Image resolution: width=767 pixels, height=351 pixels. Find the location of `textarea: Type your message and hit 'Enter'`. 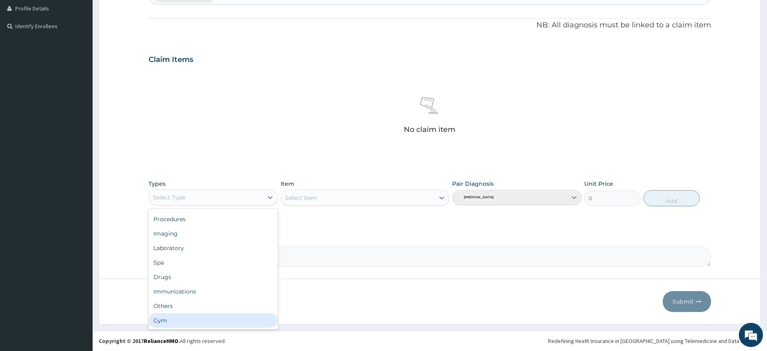

textarea: Type your message and hit 'Enter' is located at coordinates (78, 234).